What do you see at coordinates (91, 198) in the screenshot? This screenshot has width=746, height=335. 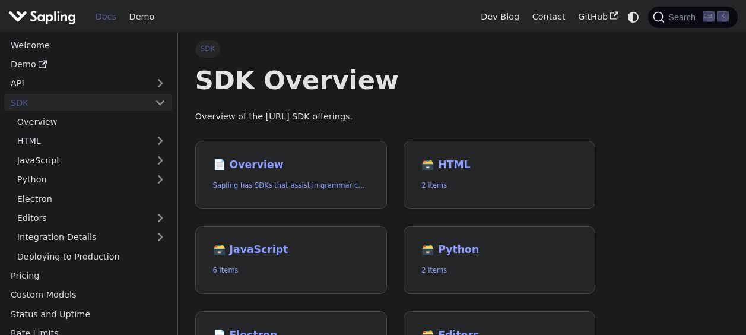 I see `a: Electron` at bounding box center [91, 198].